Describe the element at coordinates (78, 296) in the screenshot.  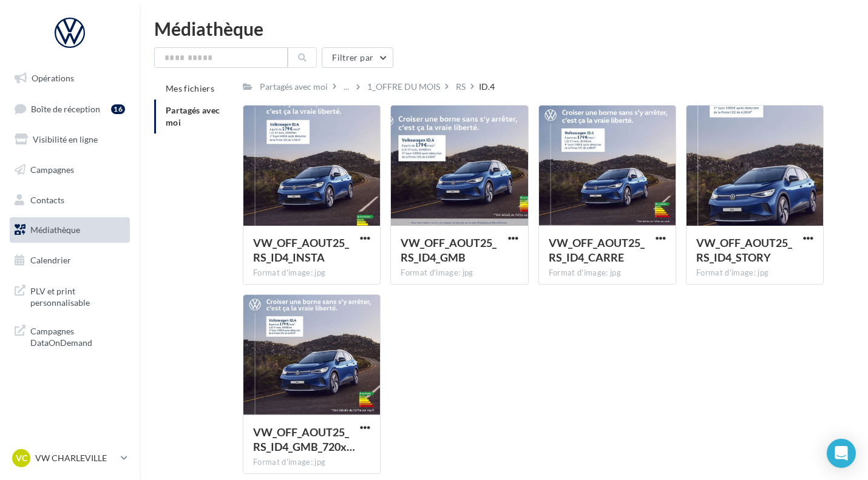
I see `span: PLV et print personnalisable` at that location.